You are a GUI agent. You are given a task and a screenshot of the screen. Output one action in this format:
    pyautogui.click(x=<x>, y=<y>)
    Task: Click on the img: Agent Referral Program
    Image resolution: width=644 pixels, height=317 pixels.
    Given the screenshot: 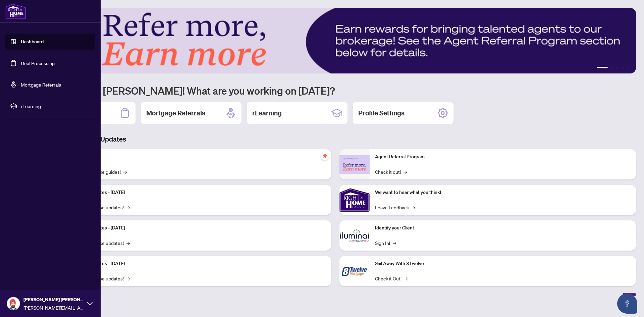 What is the action you would take?
    pyautogui.click(x=354, y=164)
    